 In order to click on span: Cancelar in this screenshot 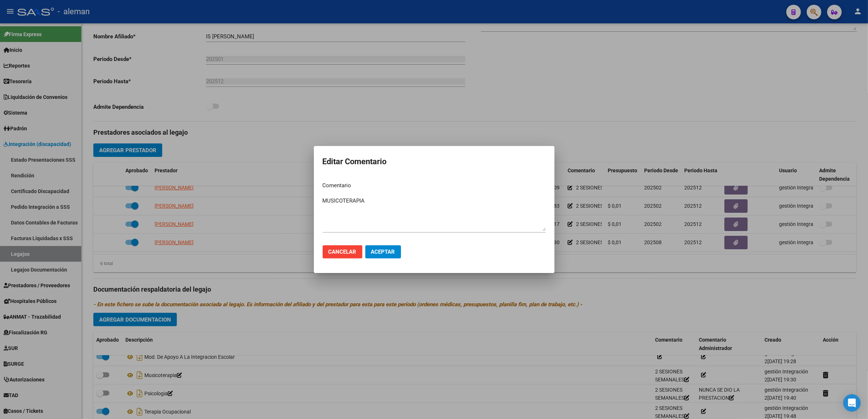, I will do `click(343, 252)`.